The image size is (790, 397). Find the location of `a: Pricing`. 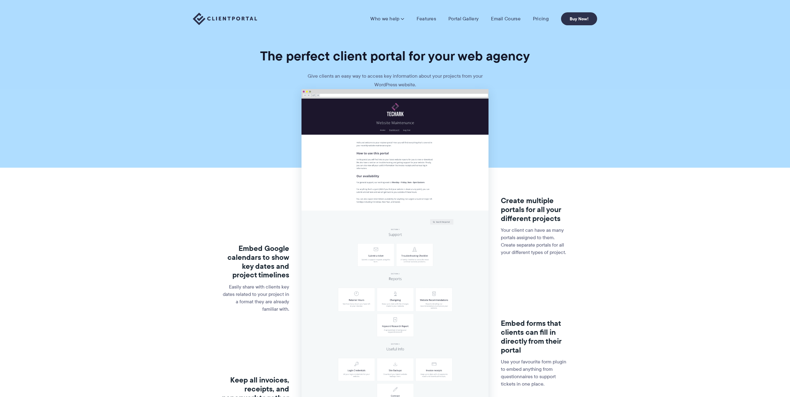

a: Pricing is located at coordinates (541, 19).